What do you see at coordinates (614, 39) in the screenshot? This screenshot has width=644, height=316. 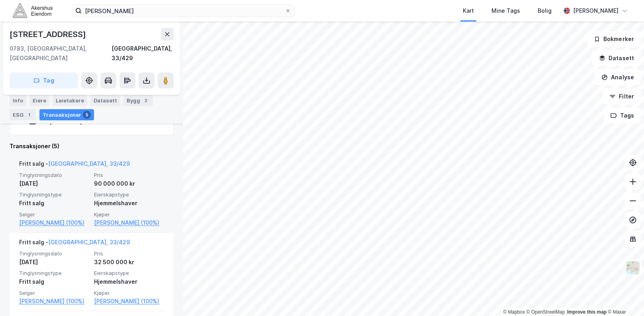 I see `button: Bokmerker` at bounding box center [614, 39].